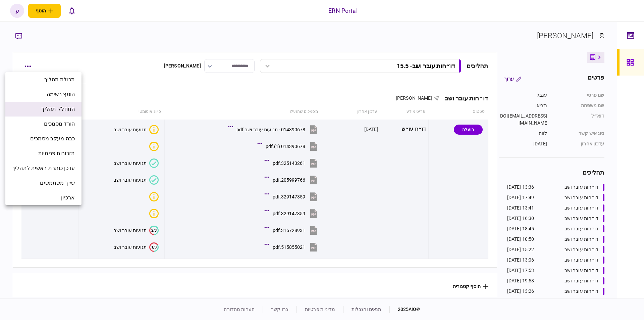 The image size is (644, 320). I want to click on span: הוסף רשימה, so click(61, 95).